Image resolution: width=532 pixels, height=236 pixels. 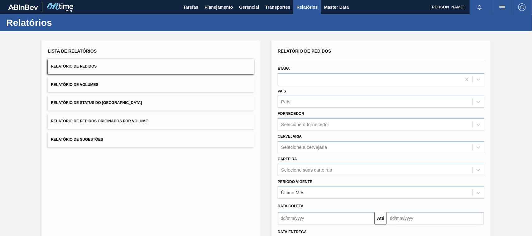 I want to click on button: Relatório de Pedidos Originados por Volume, so click(x=151, y=121).